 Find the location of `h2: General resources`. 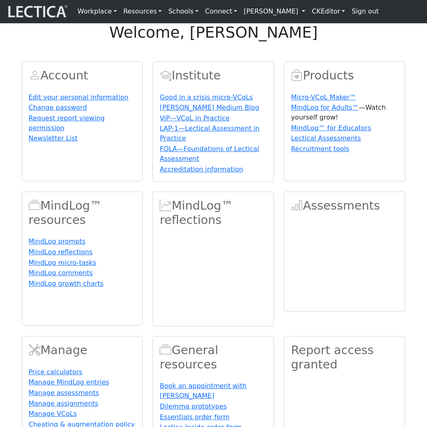

h2: General resources is located at coordinates (213, 357).